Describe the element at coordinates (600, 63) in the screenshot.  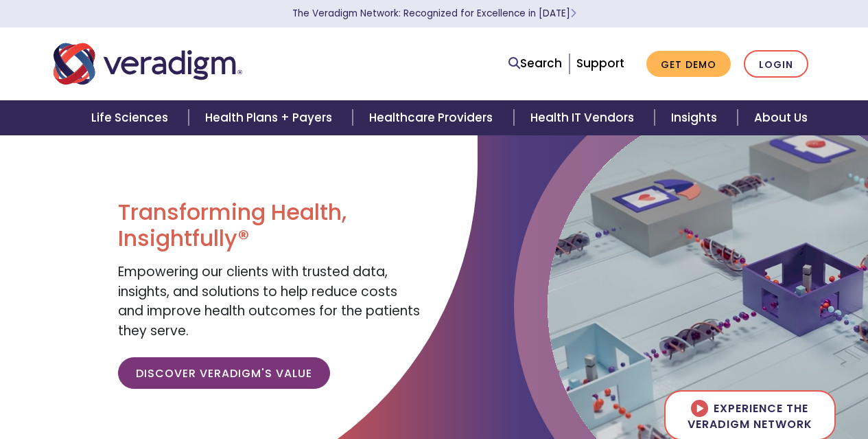
I see `a: Support` at that location.